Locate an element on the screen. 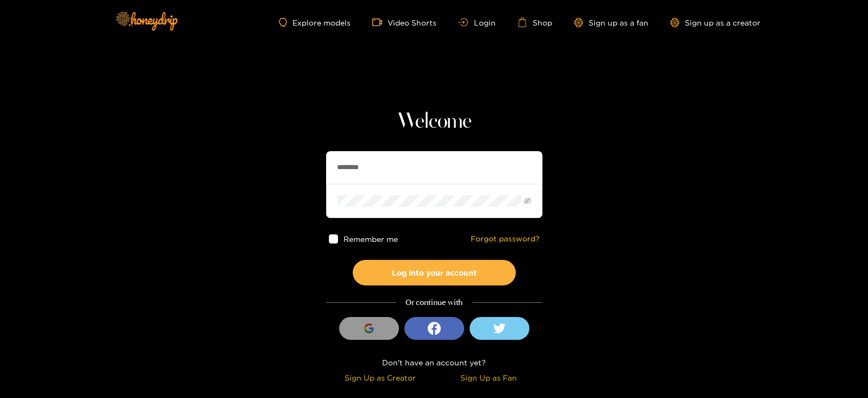 This screenshot has height=398, width=868. a: Login is located at coordinates (477, 22).